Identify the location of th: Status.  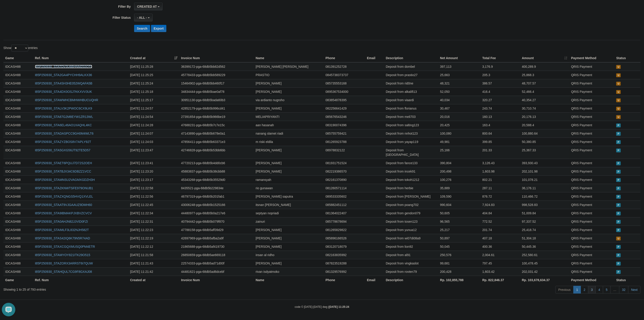
(628, 58).